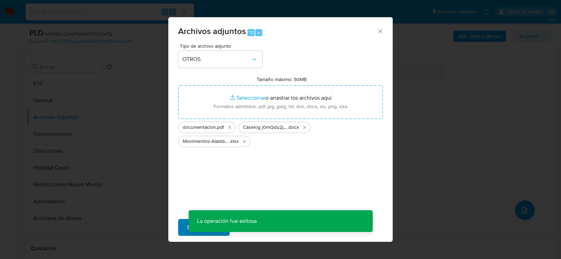 The height and width of the screenshot is (259, 561). Describe the element at coordinates (293, 127) in the screenshot. I see `span: .docx` at that location.